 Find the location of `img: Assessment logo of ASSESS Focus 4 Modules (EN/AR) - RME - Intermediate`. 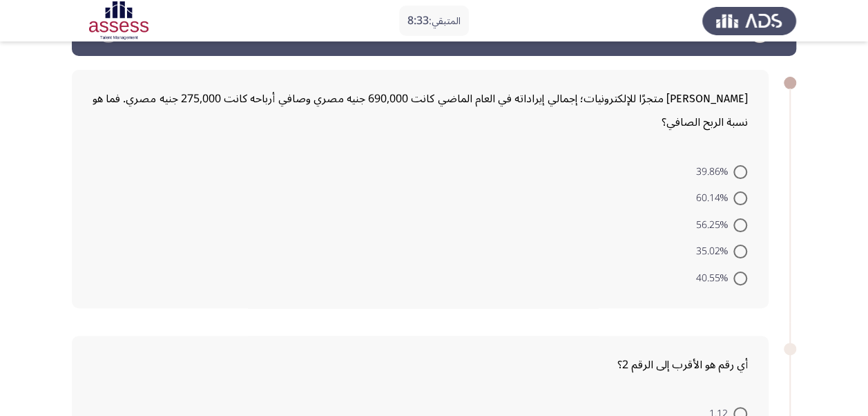

img: Assessment logo of ASSESS Focus 4 Modules (EN/AR) - RME - Intermediate is located at coordinates (119, 20).